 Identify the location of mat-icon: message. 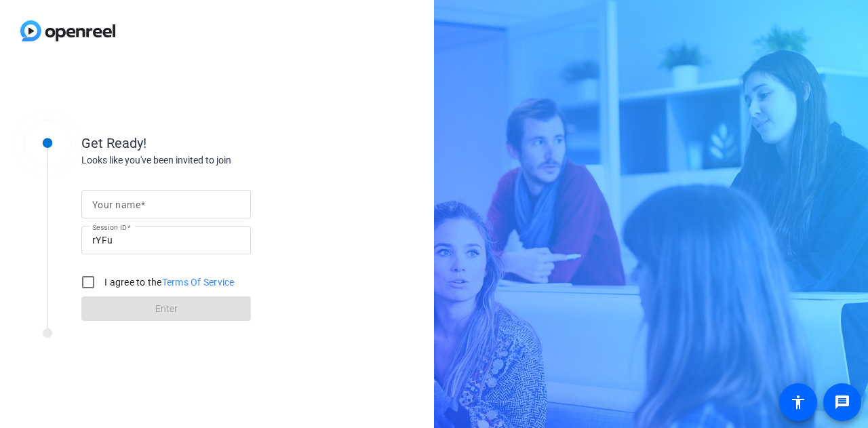
(842, 402).